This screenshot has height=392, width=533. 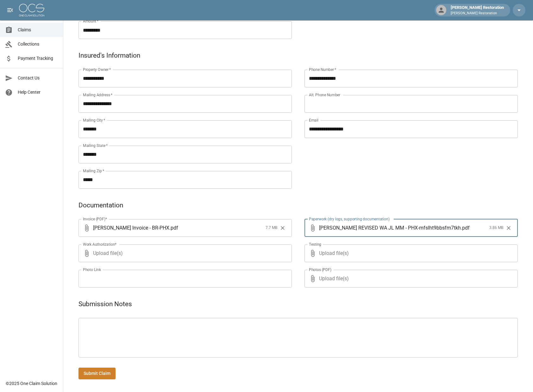 What do you see at coordinates (97, 373) in the screenshot?
I see `button: Submit Claim` at bounding box center [97, 373].